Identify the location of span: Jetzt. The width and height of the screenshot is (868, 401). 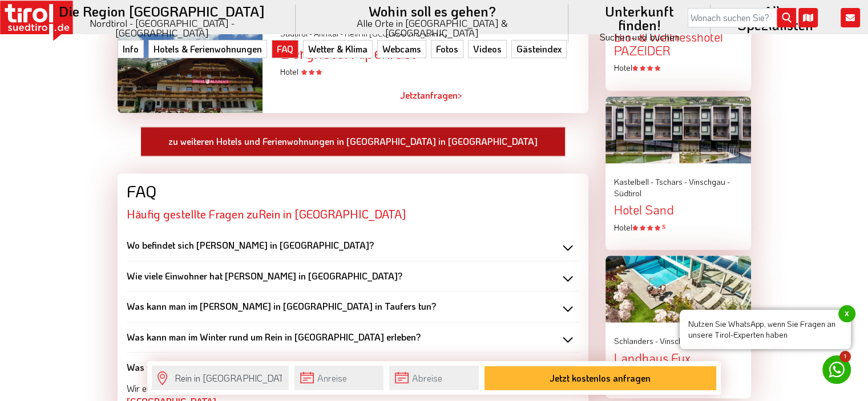
(410, 95).